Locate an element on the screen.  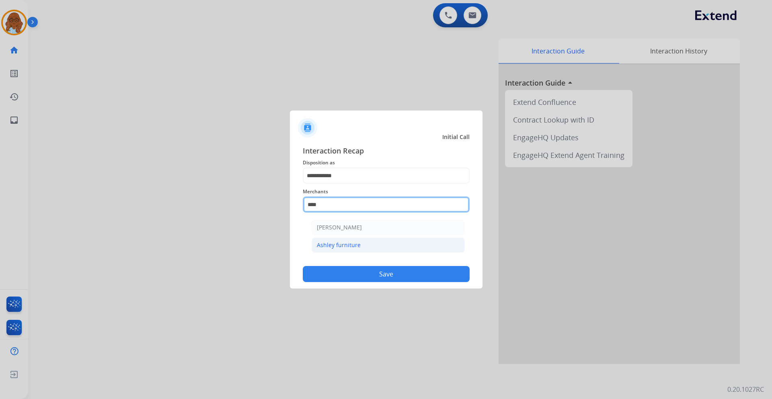
p: 0.20.1027RC is located at coordinates (745, 389).